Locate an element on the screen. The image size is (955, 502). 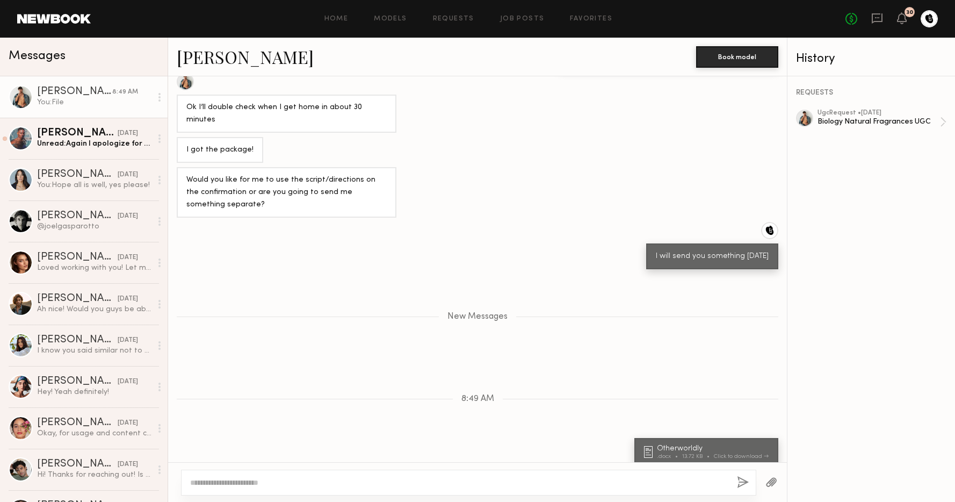
div: Okay, for usage and content creation, I charge 550. Let me know if that works and I’m happy to co... is located at coordinates (94, 433).